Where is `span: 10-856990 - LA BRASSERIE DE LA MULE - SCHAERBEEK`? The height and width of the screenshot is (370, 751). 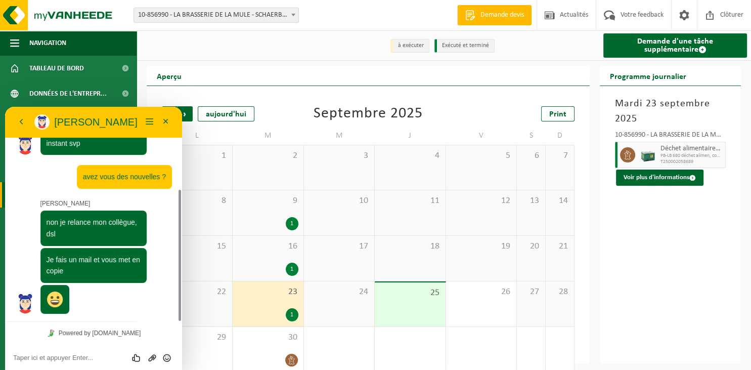 span: 10-856990 - LA BRASSERIE DE LA MULE - SCHAERBEEK is located at coordinates (216, 15).